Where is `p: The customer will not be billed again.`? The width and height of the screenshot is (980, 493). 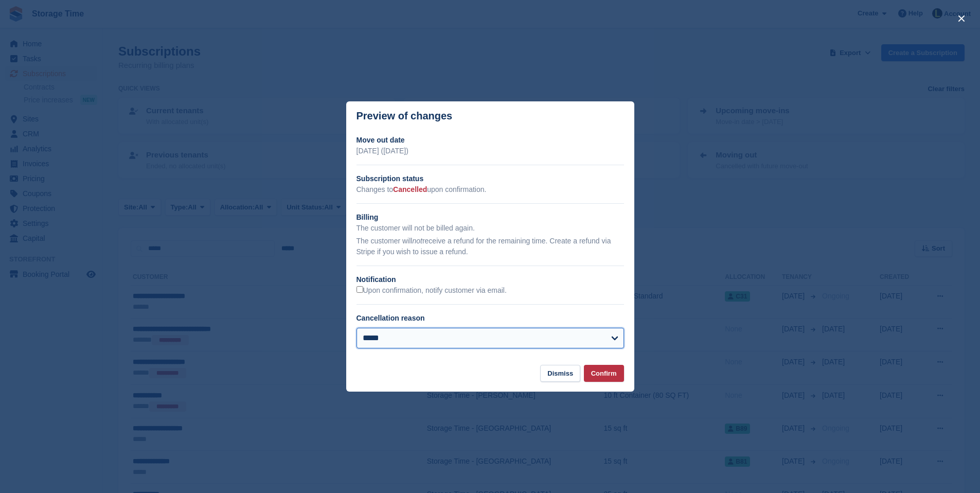
p: The customer will not be billed again. is located at coordinates (490, 228).